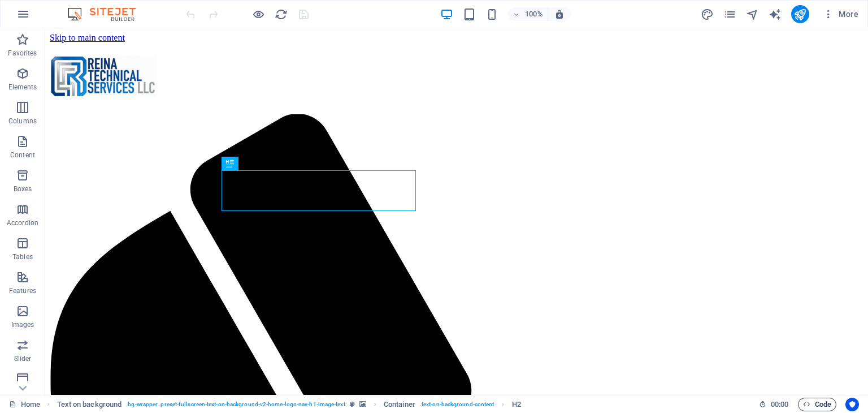  Describe the element at coordinates (840, 14) in the screenshot. I see `button: More` at that location.